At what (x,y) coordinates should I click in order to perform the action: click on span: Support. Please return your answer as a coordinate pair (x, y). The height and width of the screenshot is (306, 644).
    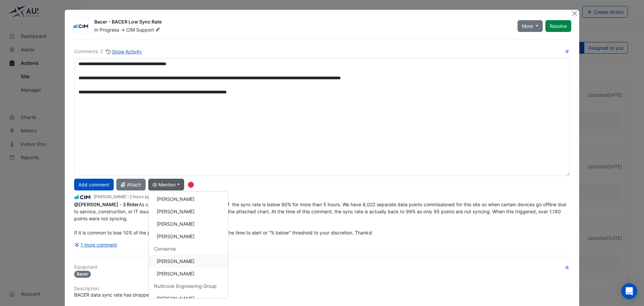
    Looking at the image, I should click on (149, 30).